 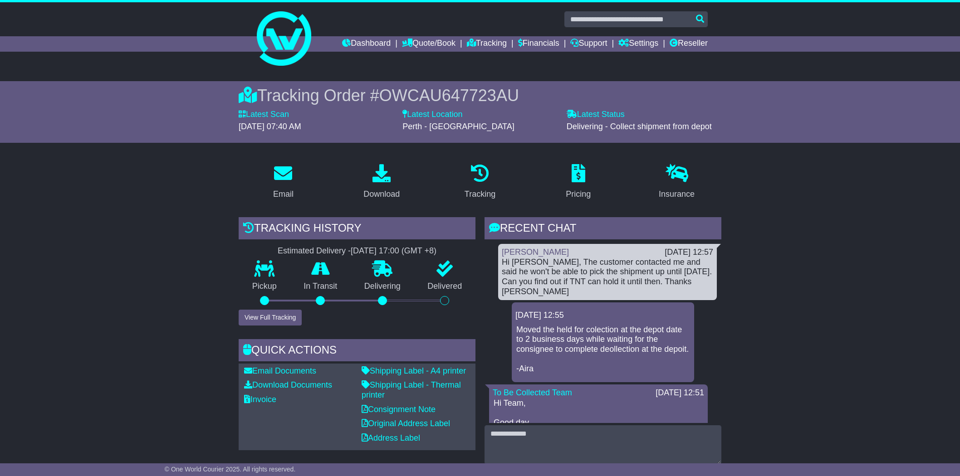 I want to click on div: Download, so click(x=382, y=194).